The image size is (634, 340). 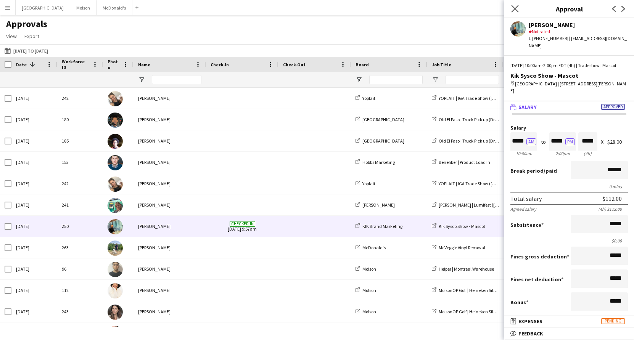 What do you see at coordinates (469, 141) in the screenshot?
I see `a: Old El Paso | Truck Pick up (Driver 2)` at bounding box center [469, 141].